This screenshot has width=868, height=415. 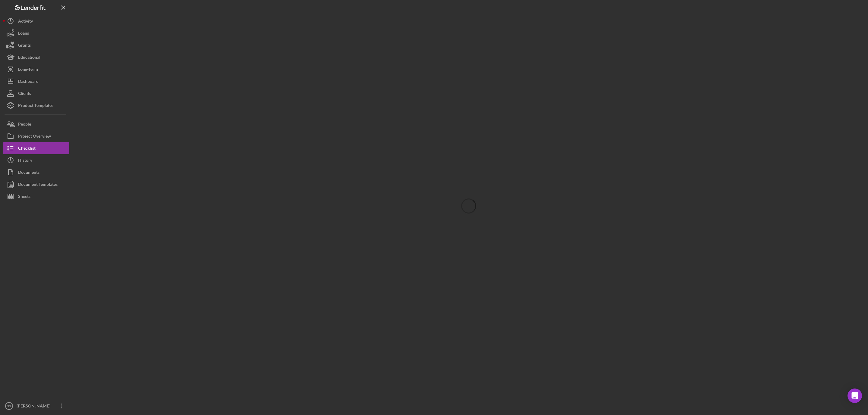 I want to click on button: Dashboard, so click(x=36, y=81).